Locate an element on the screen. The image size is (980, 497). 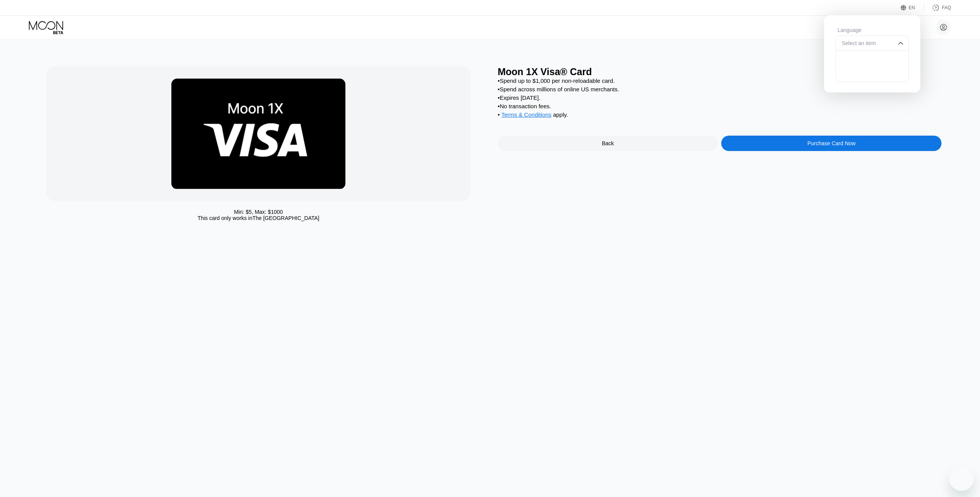
div: • Spend across millions of online US merchants. is located at coordinates (720, 89).